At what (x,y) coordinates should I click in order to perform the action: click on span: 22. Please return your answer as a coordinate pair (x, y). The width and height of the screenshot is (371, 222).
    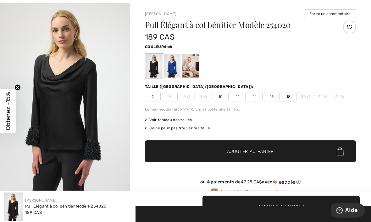
    Looking at the image, I should click on (322, 97).